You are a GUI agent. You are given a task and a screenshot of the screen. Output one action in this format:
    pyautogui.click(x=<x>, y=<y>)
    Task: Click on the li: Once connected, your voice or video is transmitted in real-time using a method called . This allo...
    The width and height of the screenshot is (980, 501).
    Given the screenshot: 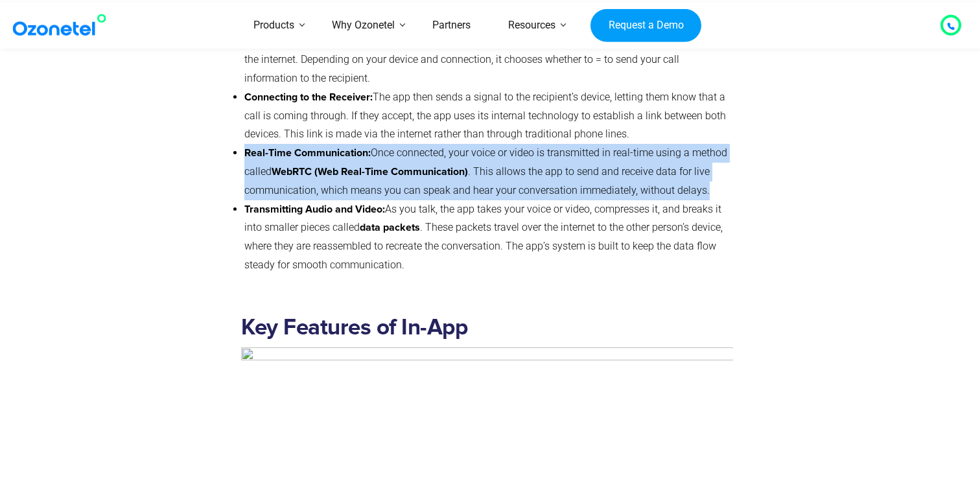 What is the action you would take?
    pyautogui.click(x=489, y=171)
    